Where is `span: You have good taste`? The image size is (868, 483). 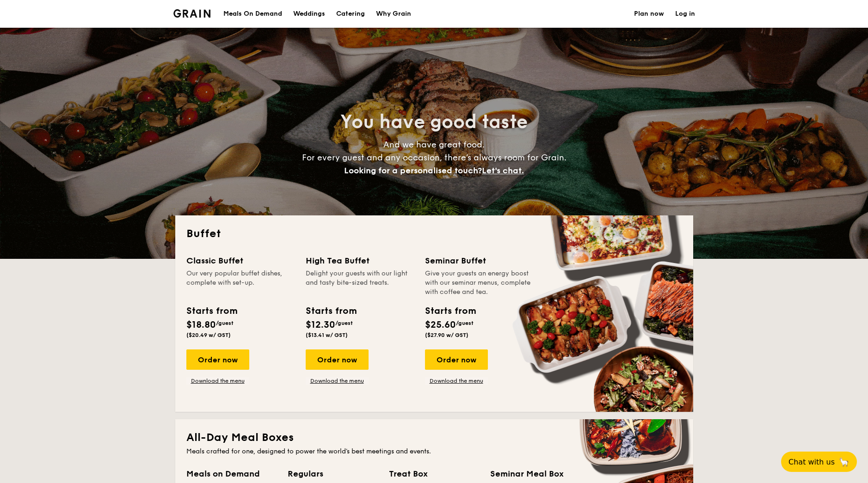 span: You have good taste is located at coordinates (434, 122).